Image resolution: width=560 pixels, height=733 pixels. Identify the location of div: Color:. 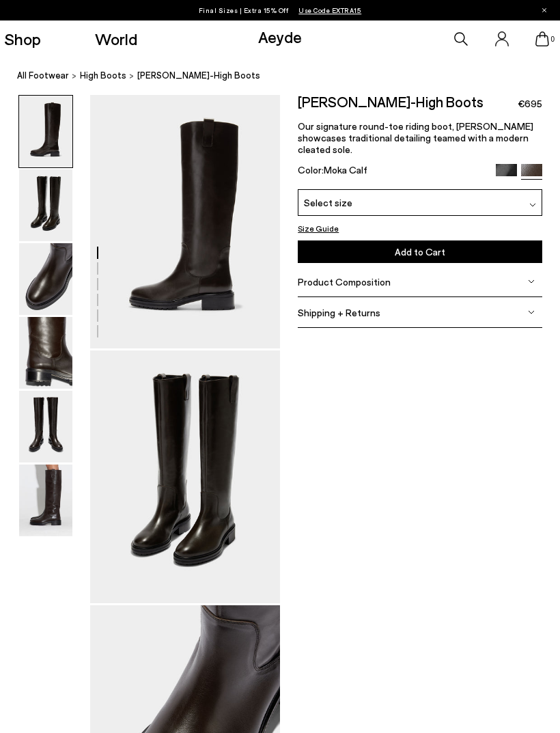
(393, 171).